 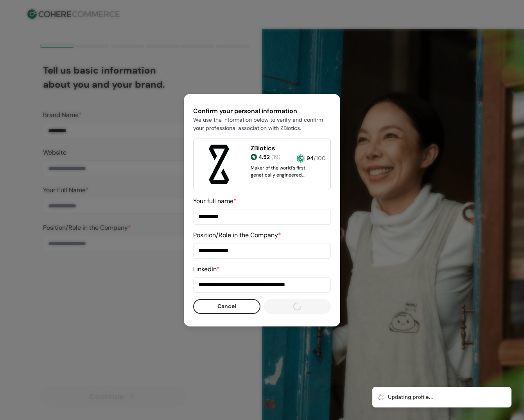 What do you see at coordinates (310, 158) in the screenshot?
I see `span: 94` at bounding box center [310, 158].